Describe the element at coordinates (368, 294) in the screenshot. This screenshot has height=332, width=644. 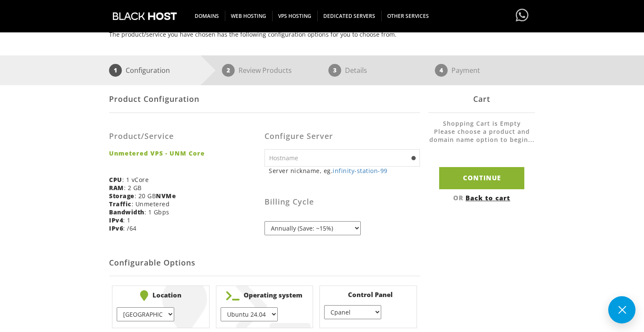
I see `b: Control Panel` at that location.